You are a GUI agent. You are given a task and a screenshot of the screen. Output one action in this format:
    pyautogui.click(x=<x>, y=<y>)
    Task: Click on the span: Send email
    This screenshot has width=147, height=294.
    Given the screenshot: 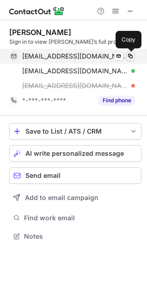 What is the action you would take?
    pyautogui.click(x=43, y=176)
    